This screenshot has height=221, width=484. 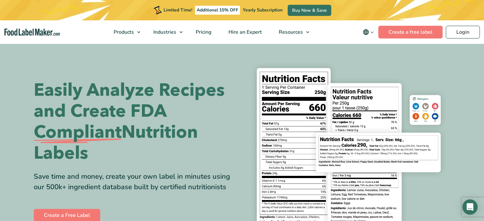 I want to click on span: Industries, so click(x=164, y=32).